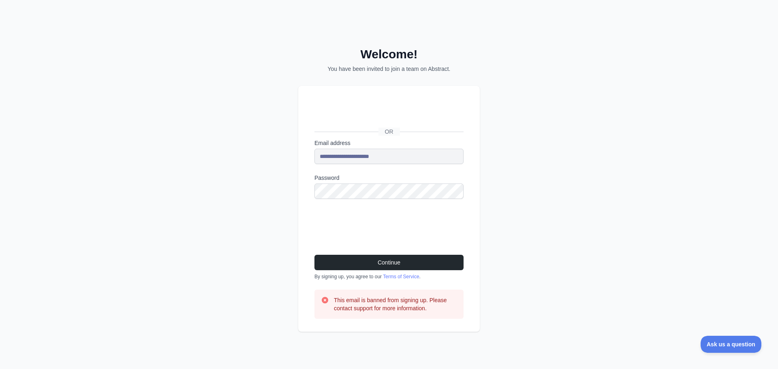 Image resolution: width=778 pixels, height=369 pixels. Describe the element at coordinates (389, 69) in the screenshot. I see `p: You have been invited to join a team on Abstract.` at that location.